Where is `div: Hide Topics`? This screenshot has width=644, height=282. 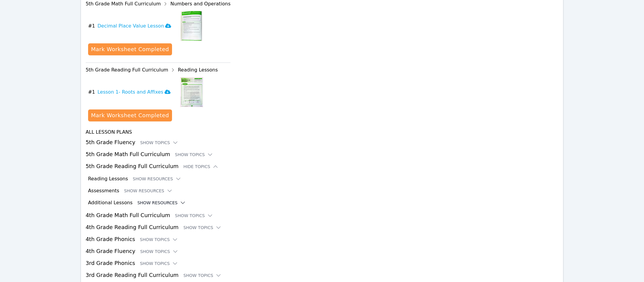
div: Hide Topics is located at coordinates (201, 167).